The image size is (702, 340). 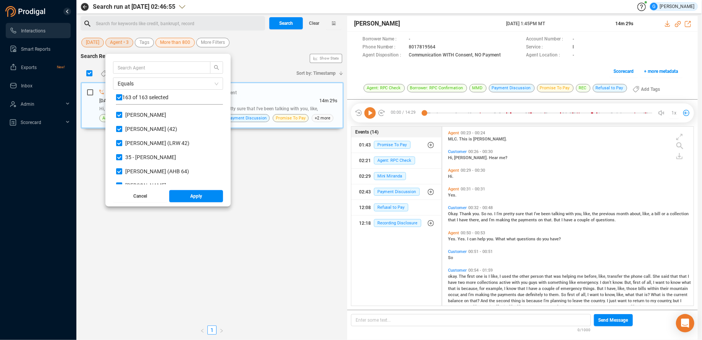 What do you see at coordinates (584, 220) in the screenshot?
I see `span: couple` at bounding box center [584, 220].